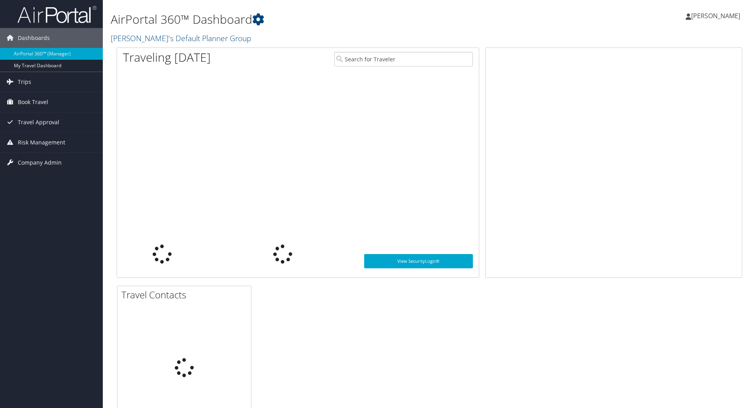 Image resolution: width=756 pixels, height=408 pixels. I want to click on span: Book Travel, so click(33, 102).